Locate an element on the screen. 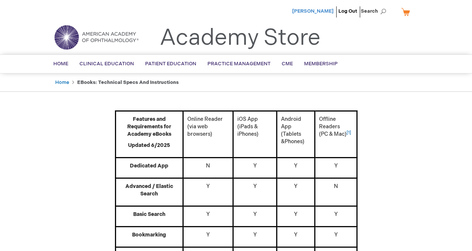  span: CME is located at coordinates (287, 64).